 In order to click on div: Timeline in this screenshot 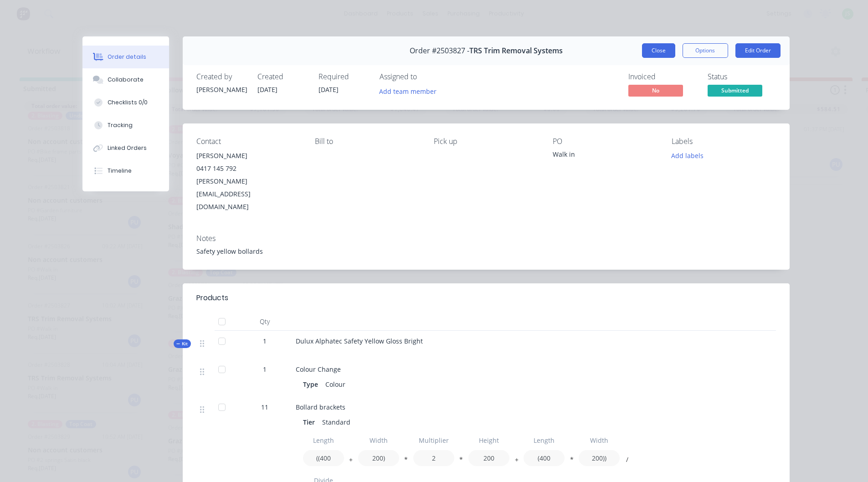, I will do `click(120, 171)`.